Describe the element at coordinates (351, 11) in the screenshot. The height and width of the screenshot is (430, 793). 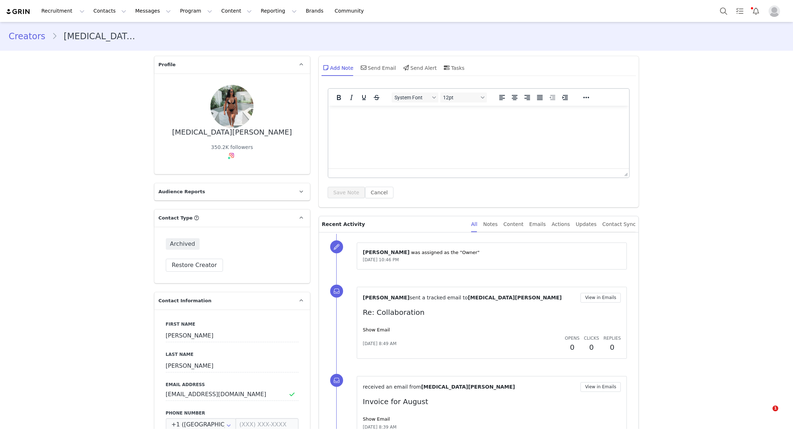
I see `a: Community` at that location.